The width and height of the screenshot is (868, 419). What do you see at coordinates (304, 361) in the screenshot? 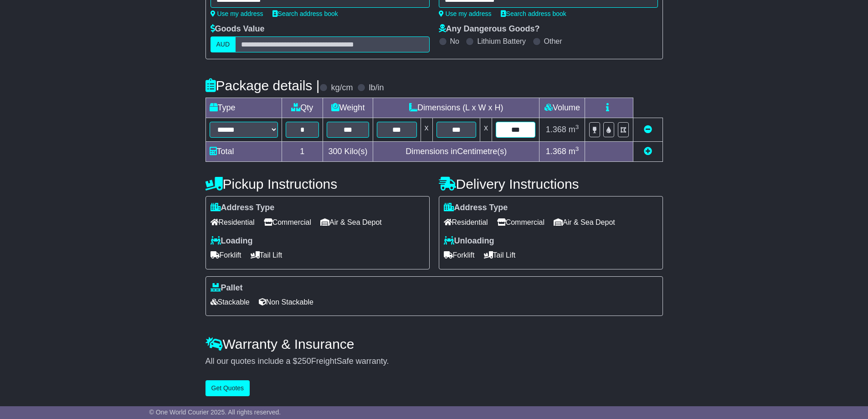
I see `span: 250` at bounding box center [304, 361].